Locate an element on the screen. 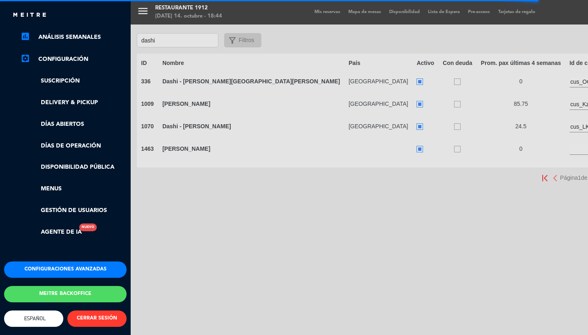  a: Menus is located at coordinates (74, 189).